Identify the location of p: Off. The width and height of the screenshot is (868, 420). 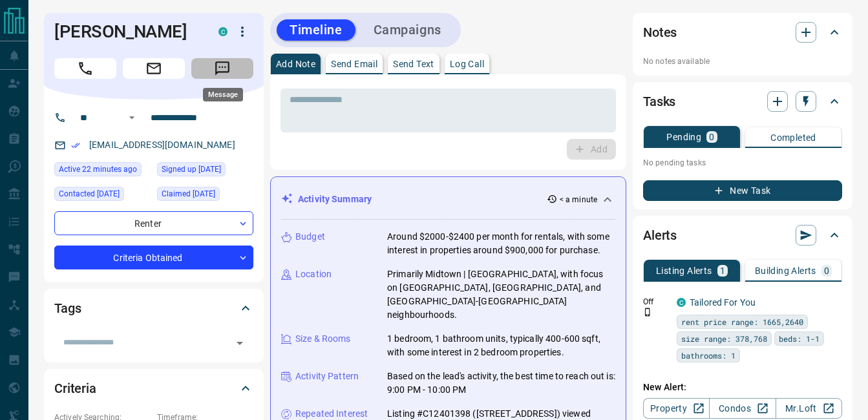
(656, 301).